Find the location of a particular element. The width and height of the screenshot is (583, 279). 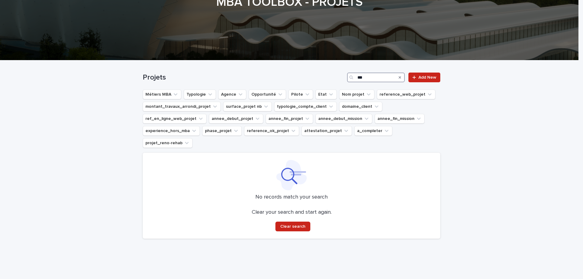

button: Métiers MBA is located at coordinates (162, 94).